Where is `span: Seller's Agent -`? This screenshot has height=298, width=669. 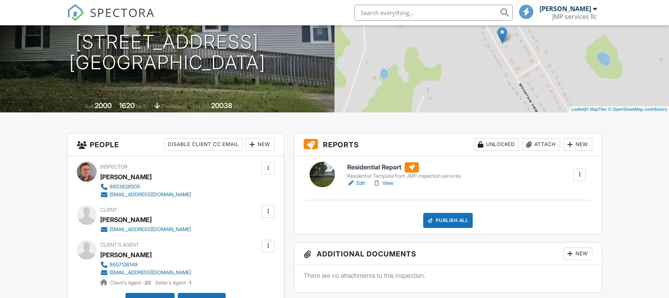 span: Seller's Agent - is located at coordinates (173, 283).